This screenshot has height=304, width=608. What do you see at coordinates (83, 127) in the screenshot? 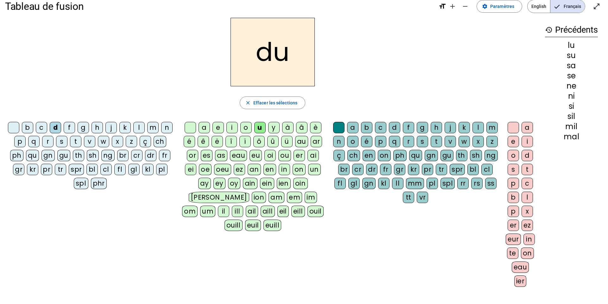
I see `div: g` at bounding box center [83, 127].